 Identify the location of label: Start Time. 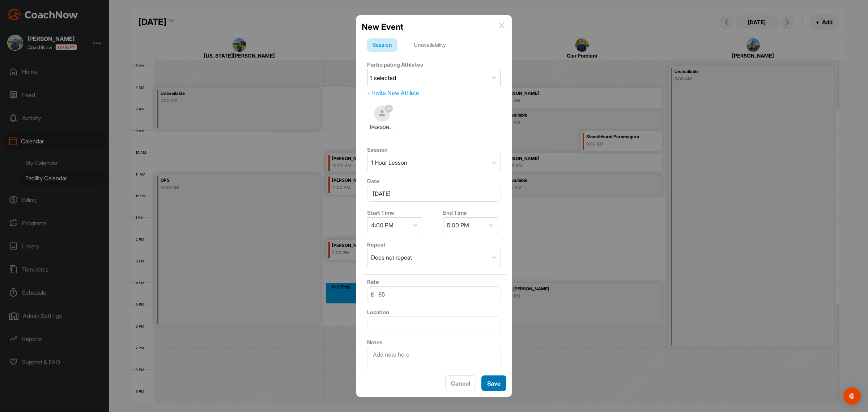
(381, 212).